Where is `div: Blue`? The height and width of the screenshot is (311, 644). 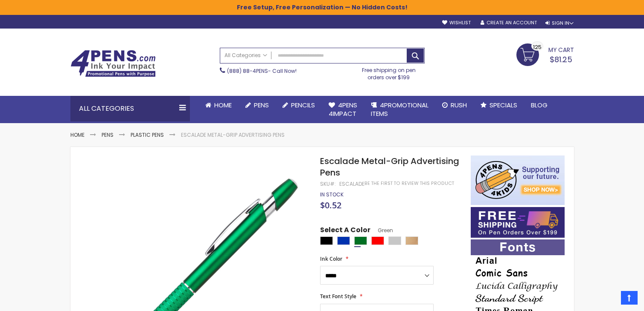 div: Blue is located at coordinates (343, 241).